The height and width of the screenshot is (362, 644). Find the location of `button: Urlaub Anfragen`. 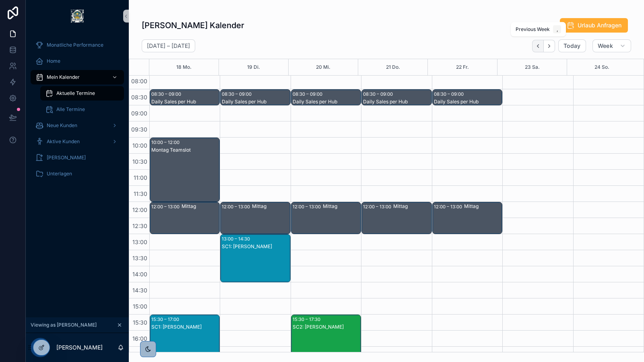

button: Urlaub Anfragen is located at coordinates (594, 26).